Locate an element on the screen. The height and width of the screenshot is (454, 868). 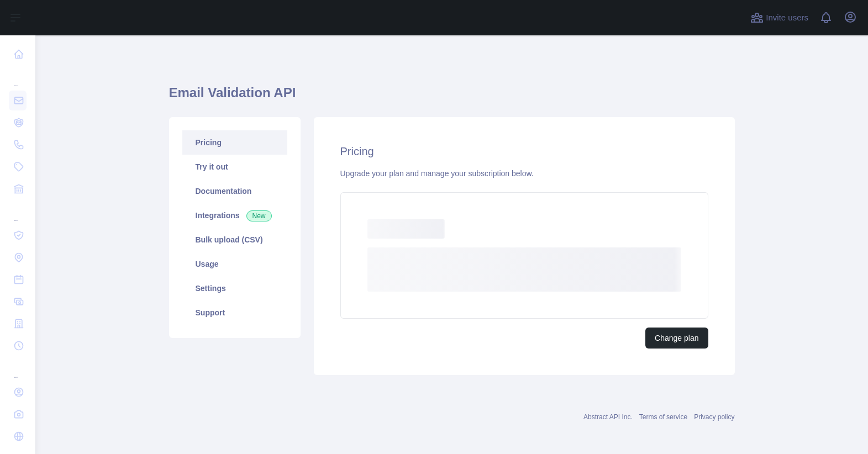
h1: Email Validation API is located at coordinates (452, 97).